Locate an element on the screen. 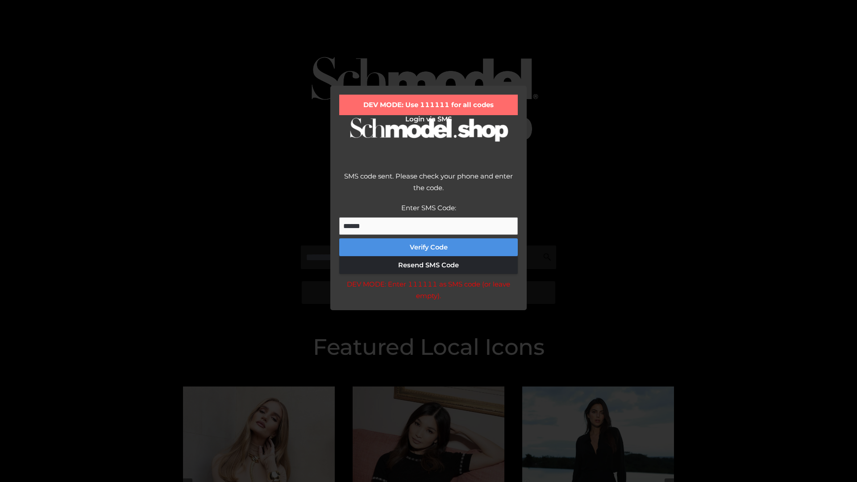 Image resolution: width=857 pixels, height=482 pixels. label: Enter SMS Code: is located at coordinates (429, 208).